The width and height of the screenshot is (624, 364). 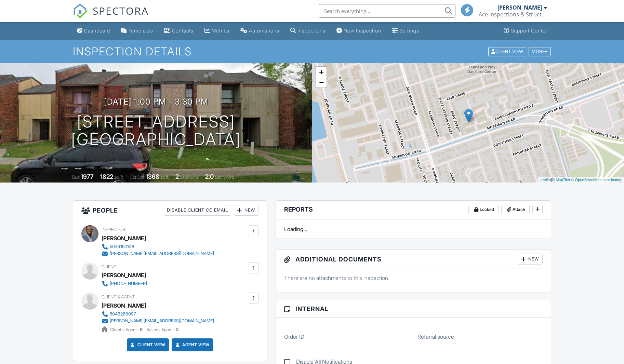 I want to click on a: © OpenStreetMap contributors, so click(x=597, y=180).